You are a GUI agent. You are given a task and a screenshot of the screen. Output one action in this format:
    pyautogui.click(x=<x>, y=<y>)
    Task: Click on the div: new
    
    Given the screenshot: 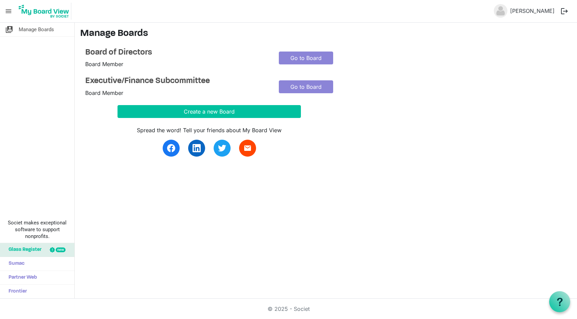 What is the action you would take?
    pyautogui.click(x=60, y=250)
    